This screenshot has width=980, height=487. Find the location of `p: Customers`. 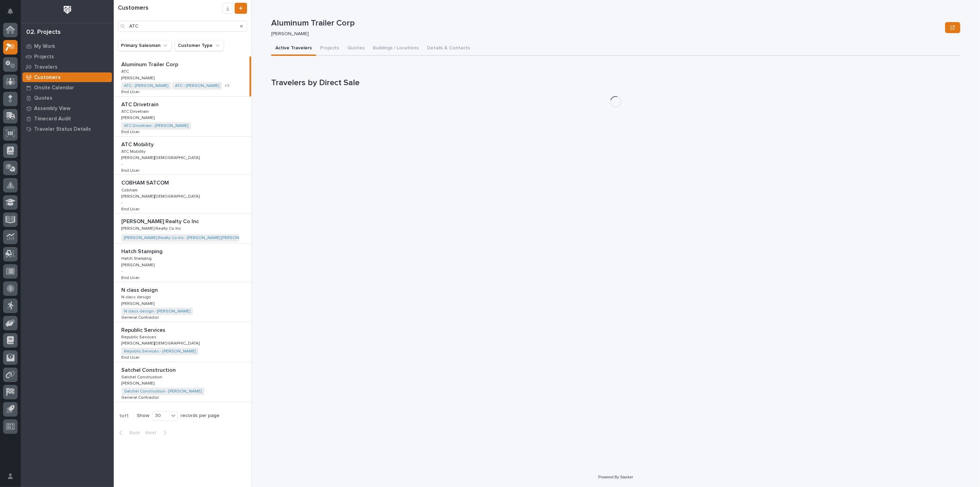

p: Customers is located at coordinates (47, 78).